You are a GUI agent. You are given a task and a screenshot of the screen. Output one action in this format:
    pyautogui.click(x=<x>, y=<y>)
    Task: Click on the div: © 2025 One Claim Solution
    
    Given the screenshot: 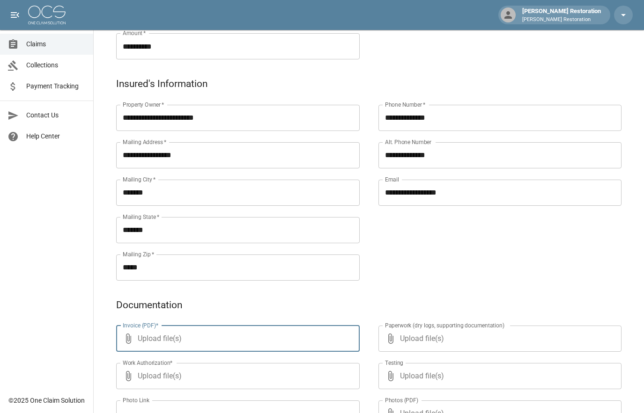 What is the action you would take?
    pyautogui.click(x=46, y=401)
    